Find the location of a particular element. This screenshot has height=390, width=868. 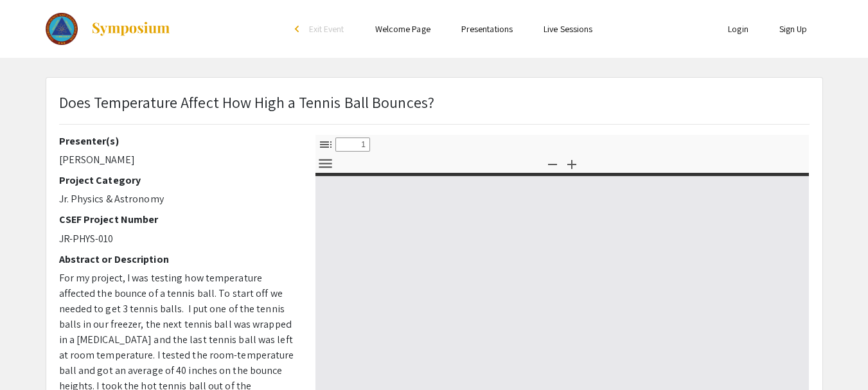

img: Symposium by ForagerOne is located at coordinates (131, 29).